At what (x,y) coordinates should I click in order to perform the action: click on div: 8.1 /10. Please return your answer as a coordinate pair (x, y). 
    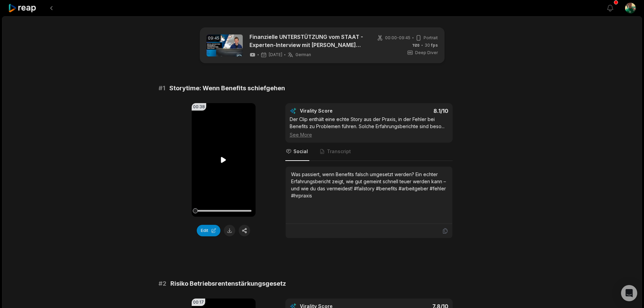
    Looking at the image, I should click on (412, 111).